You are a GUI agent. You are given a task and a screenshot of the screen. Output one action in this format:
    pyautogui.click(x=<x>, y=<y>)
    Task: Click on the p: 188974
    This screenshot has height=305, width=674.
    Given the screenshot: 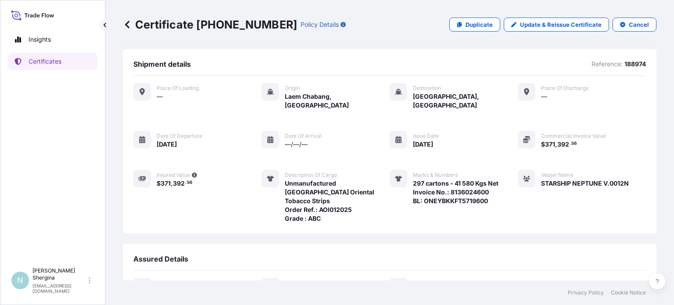 What is the action you would take?
    pyautogui.click(x=635, y=64)
    